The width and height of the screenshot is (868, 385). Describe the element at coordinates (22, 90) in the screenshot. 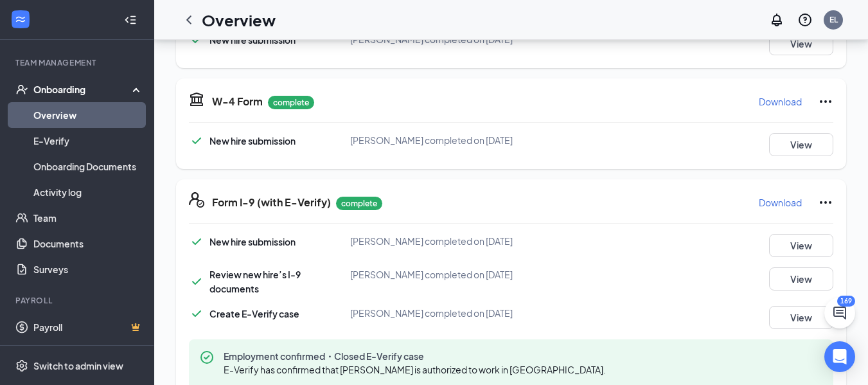

I see `svg: UserCheck` at that location.